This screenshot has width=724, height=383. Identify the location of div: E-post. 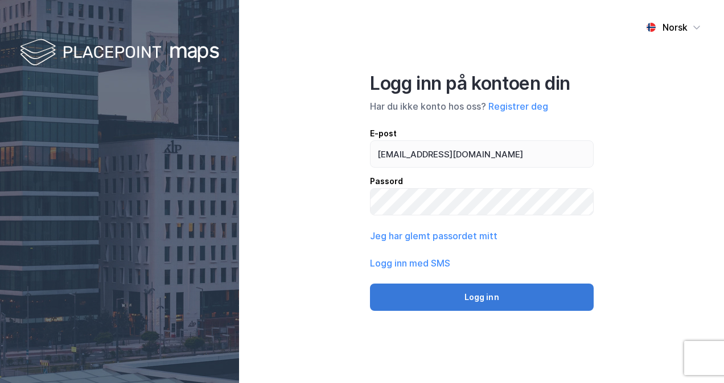
(481, 134).